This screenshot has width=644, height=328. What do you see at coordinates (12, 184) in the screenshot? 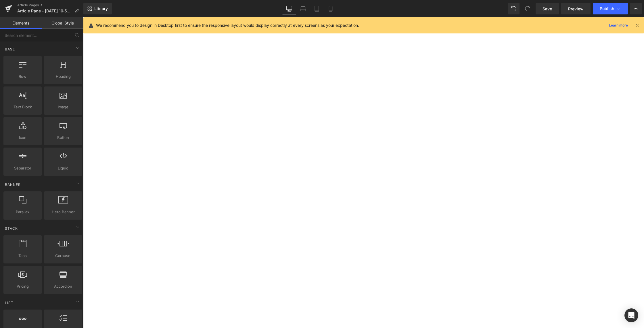
I see `span: Banner` at bounding box center [12, 184].